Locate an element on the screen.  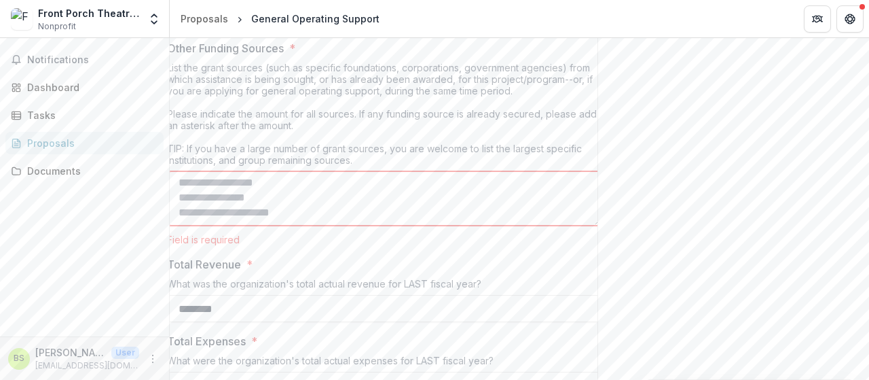
button: Open entity switcher is located at coordinates (154, 19).